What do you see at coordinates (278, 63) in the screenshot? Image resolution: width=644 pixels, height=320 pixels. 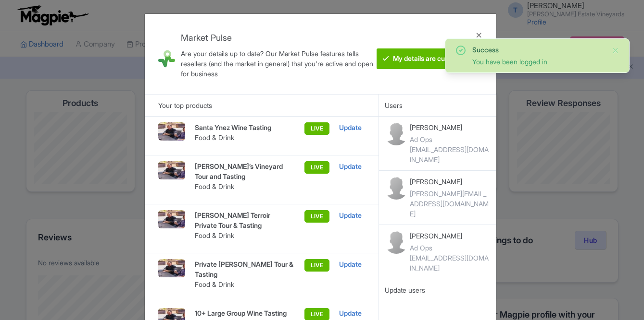 I see `div: Are your details up to date? Our Market Pulse features tells resellers (and the market in general...` at bounding box center [278, 63].